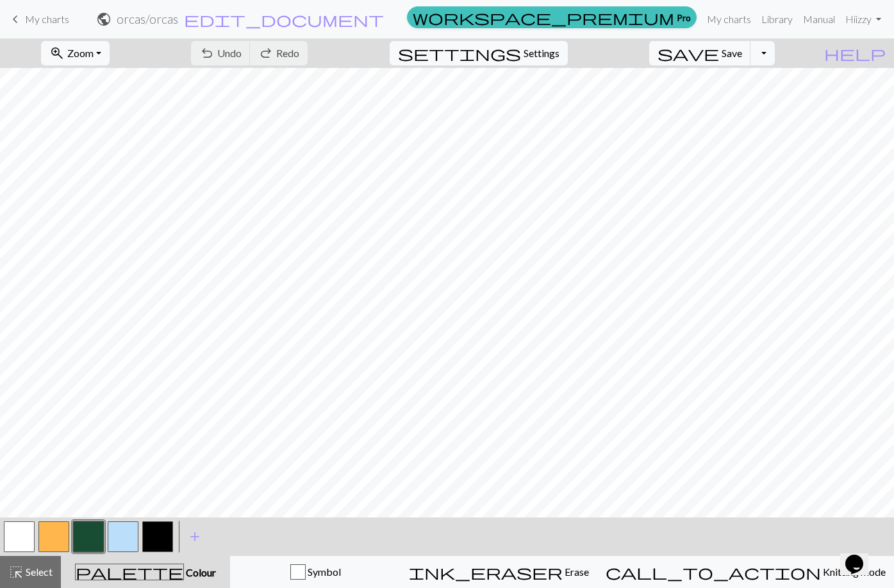 This screenshot has height=588, width=894. I want to click on span: ink_eraser, so click(486, 572).